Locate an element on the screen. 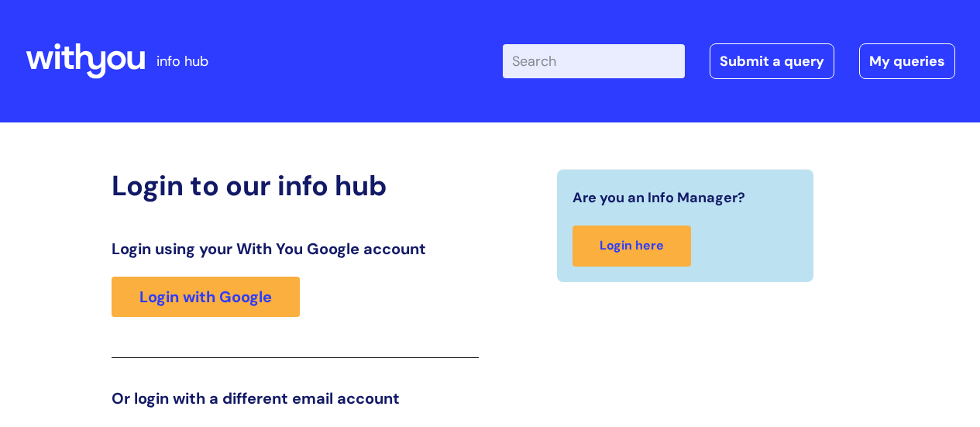 The width and height of the screenshot is (980, 427). span: Are you an Info Manager? is located at coordinates (659, 197).